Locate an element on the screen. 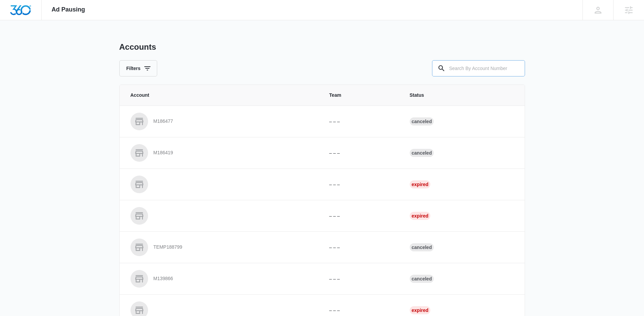  p: M186419 is located at coordinates (163, 153).